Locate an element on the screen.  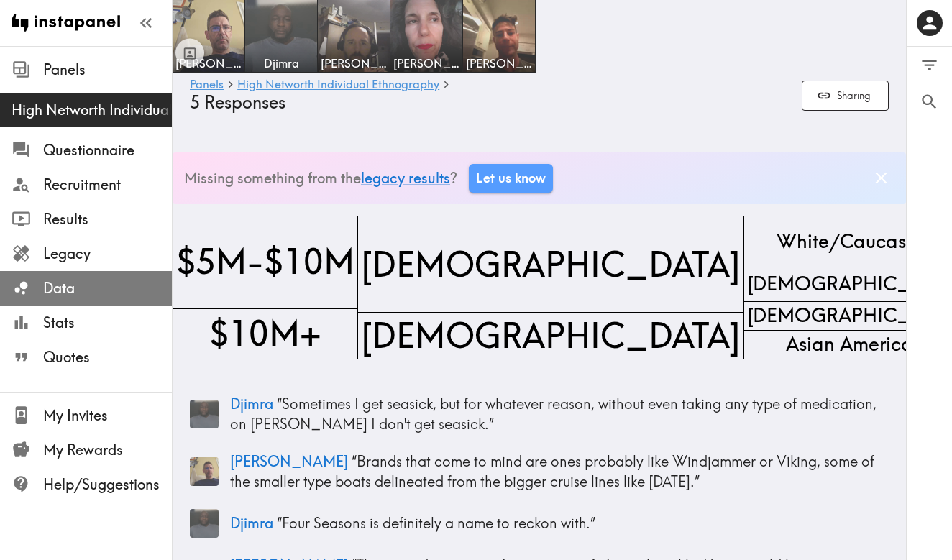
span: High Networth Individual Ethnography is located at coordinates (91, 110).